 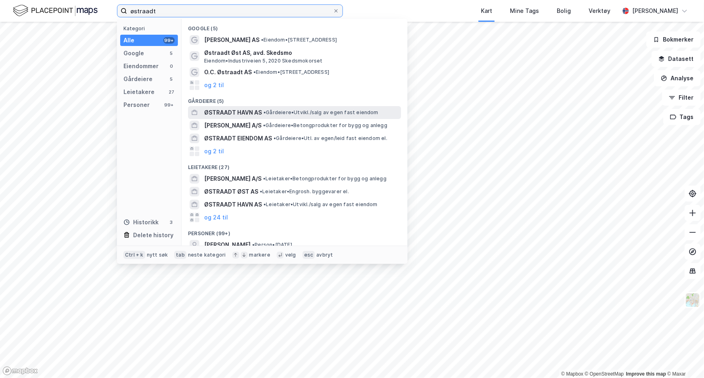 What do you see at coordinates (171, 92) in the screenshot?
I see `div: 27` at bounding box center [171, 92].